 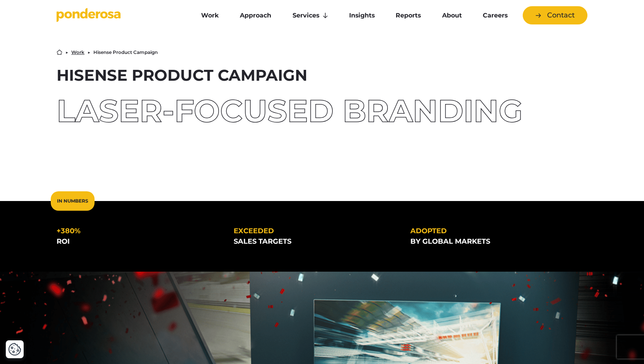 What do you see at coordinates (408, 15) in the screenshot?
I see `a: Reports` at bounding box center [408, 15].